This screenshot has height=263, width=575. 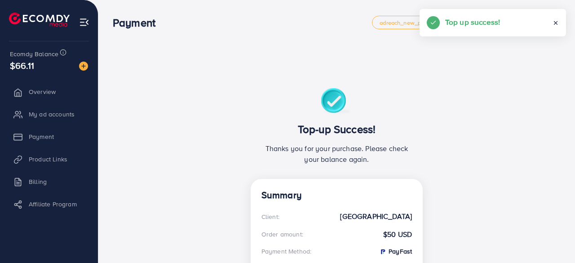 I want to click on img: logo, so click(x=39, y=19).